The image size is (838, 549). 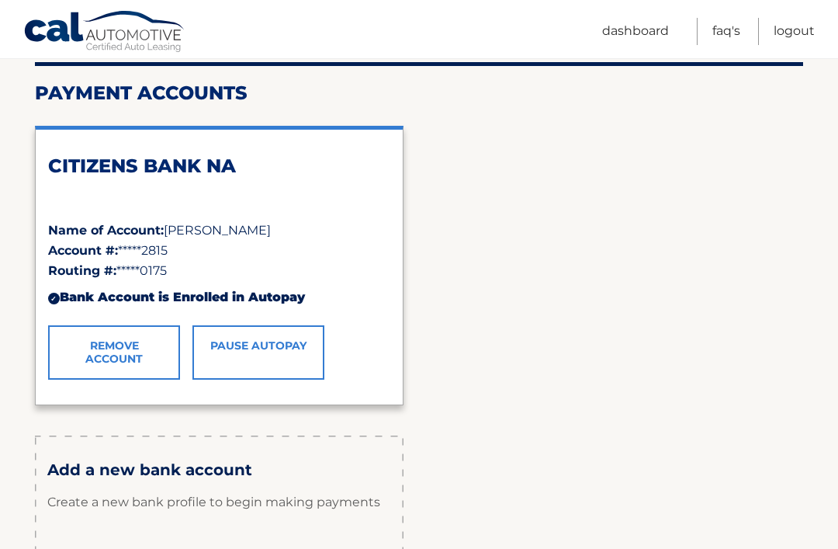 What do you see at coordinates (419, 93) in the screenshot?
I see `h2: Payment Accounts` at bounding box center [419, 93].